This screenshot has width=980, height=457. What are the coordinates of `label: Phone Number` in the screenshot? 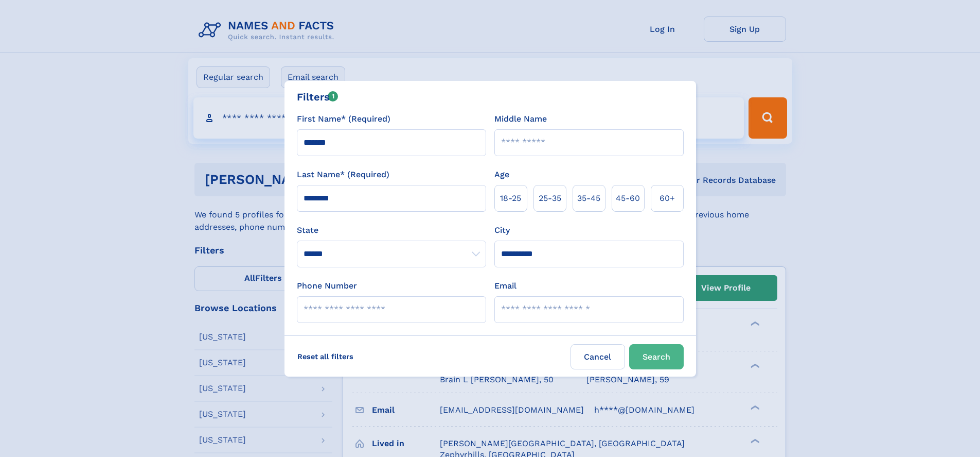 It's located at (326, 286).